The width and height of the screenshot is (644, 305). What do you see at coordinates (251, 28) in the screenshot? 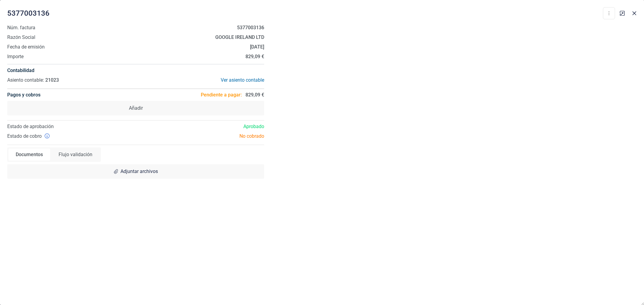
I see `strong: 5377003136` at bounding box center [251, 28].